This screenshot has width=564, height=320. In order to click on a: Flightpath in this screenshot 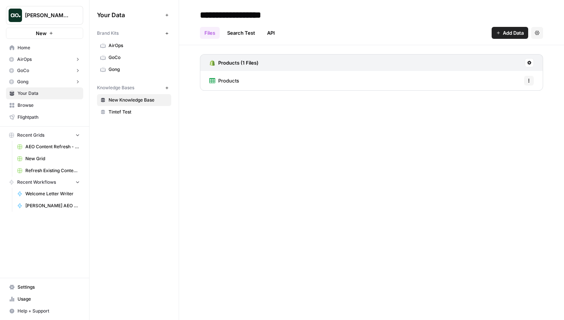, I will do `click(44, 117)`.